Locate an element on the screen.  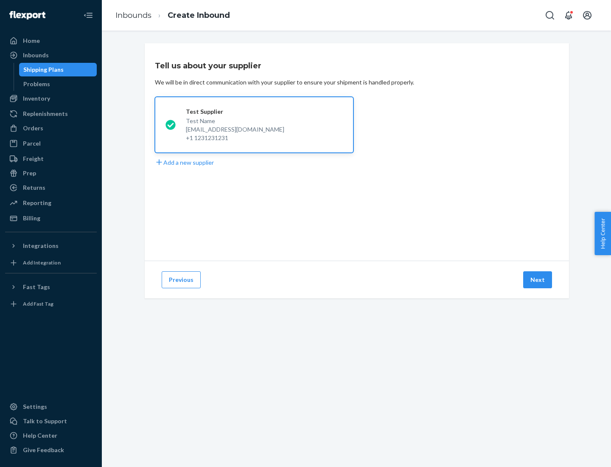
a: Prep is located at coordinates (51, 173).